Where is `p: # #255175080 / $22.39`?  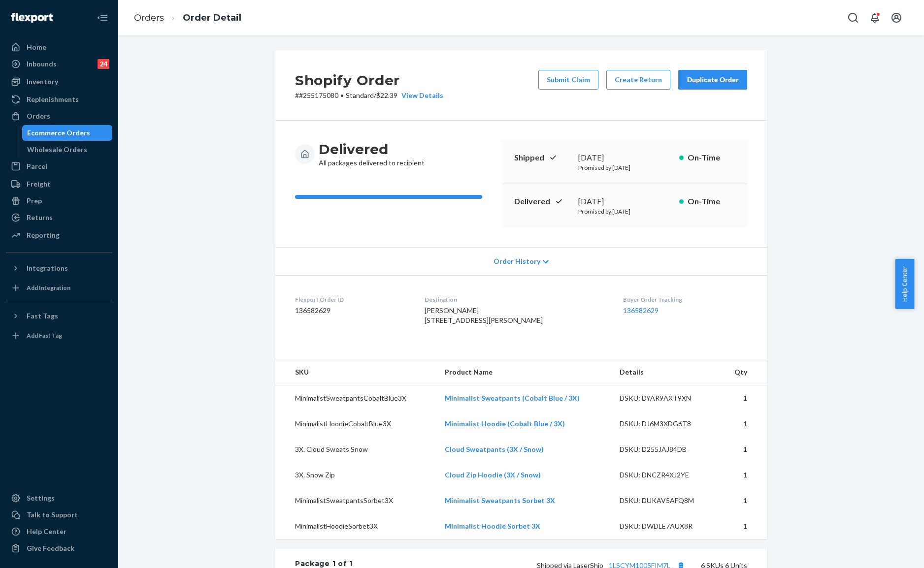 p: # #255175080 / $22.39 is located at coordinates (369, 96).